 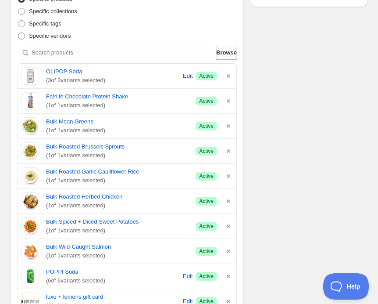 I want to click on a: Bulk Roasted Herbed Chicken, so click(x=117, y=197).